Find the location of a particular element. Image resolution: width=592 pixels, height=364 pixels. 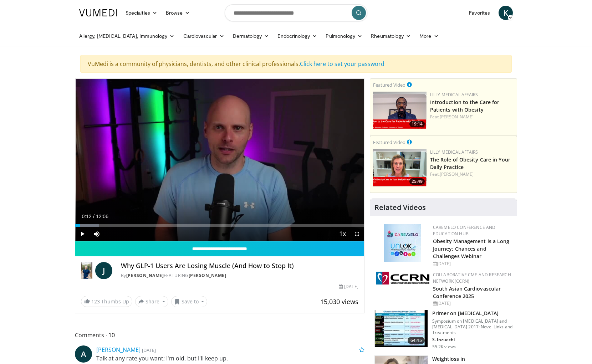

span: 64:45 is located at coordinates (416, 341).